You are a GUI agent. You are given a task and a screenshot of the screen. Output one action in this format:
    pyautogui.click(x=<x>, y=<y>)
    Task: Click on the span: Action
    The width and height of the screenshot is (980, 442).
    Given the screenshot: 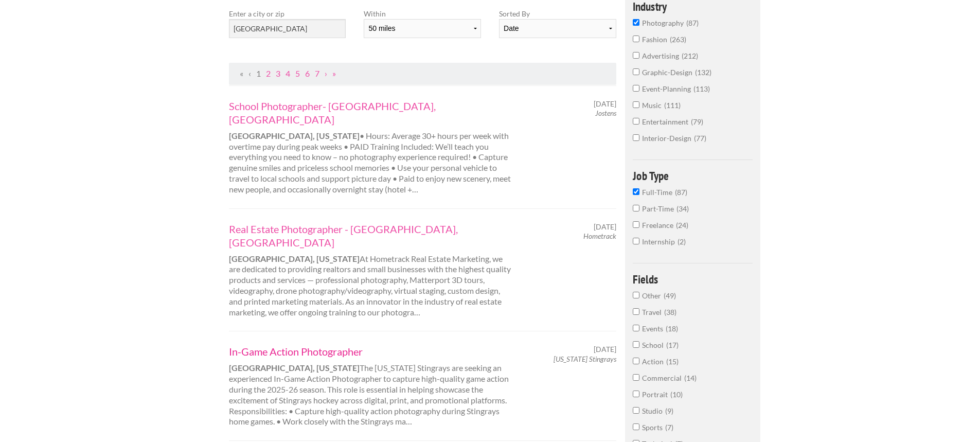 What is the action you would take?
    pyautogui.click(x=654, y=362)
    